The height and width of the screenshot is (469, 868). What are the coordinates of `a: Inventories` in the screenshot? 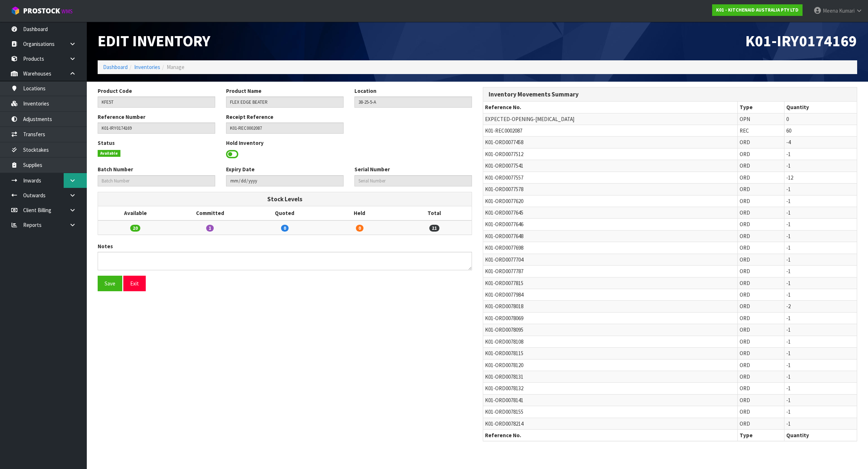 It's located at (147, 67).